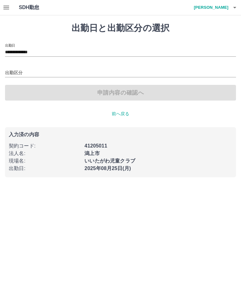  I want to click on p: 契約コード :, so click(45, 146).